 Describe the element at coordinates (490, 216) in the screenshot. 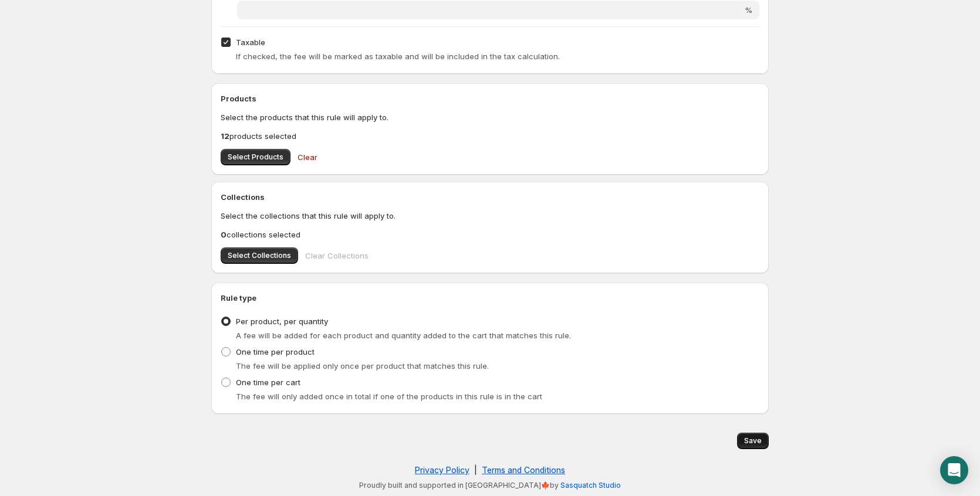

I see `p: Select the collections that this rule will apply to.` at that location.